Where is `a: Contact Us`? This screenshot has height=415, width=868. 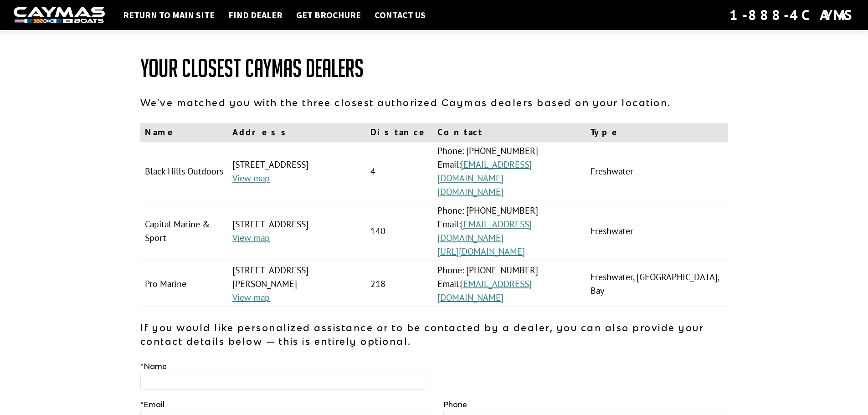
a: Contact Us is located at coordinates (400, 15).